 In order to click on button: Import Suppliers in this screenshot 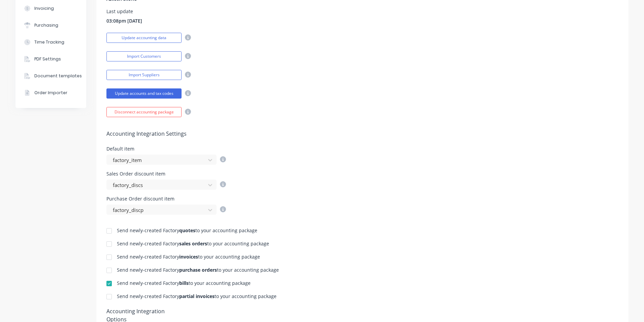, I will do `click(144, 75)`.